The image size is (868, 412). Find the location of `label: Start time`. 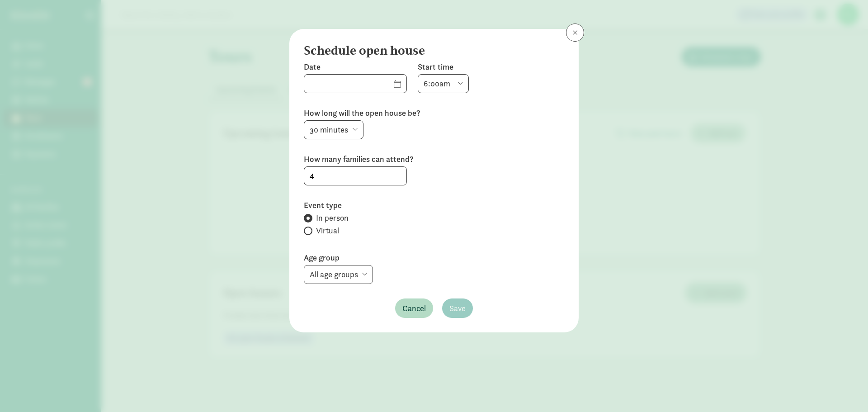

label: Start time is located at coordinates (443, 67).